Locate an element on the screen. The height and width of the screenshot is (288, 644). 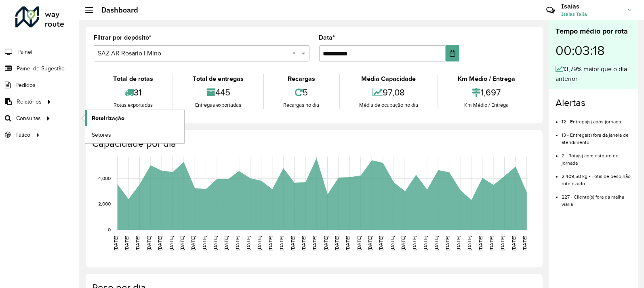
span: Consultas is located at coordinates (28, 118).